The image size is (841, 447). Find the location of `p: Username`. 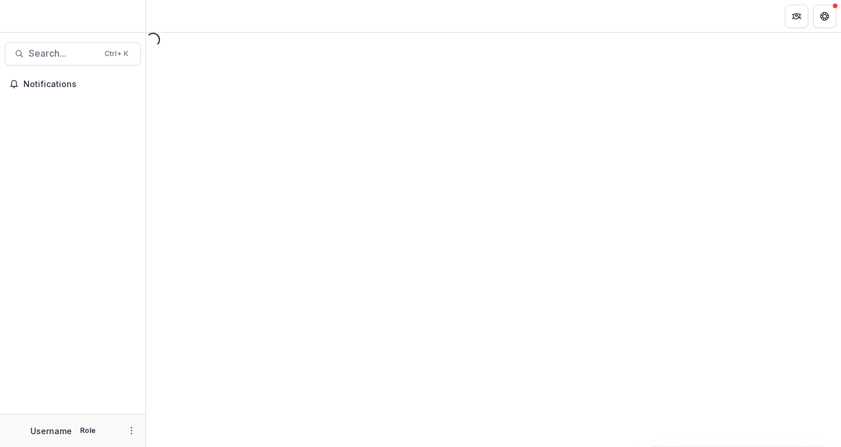

p: Username is located at coordinates (51, 430).